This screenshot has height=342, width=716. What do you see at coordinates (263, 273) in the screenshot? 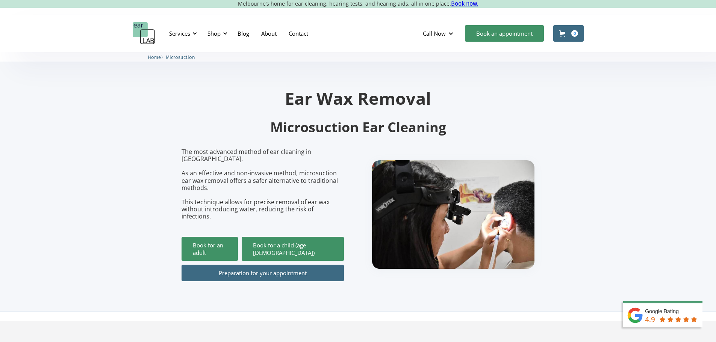
I see `a: Preparation for your appointment` at bounding box center [263, 273].